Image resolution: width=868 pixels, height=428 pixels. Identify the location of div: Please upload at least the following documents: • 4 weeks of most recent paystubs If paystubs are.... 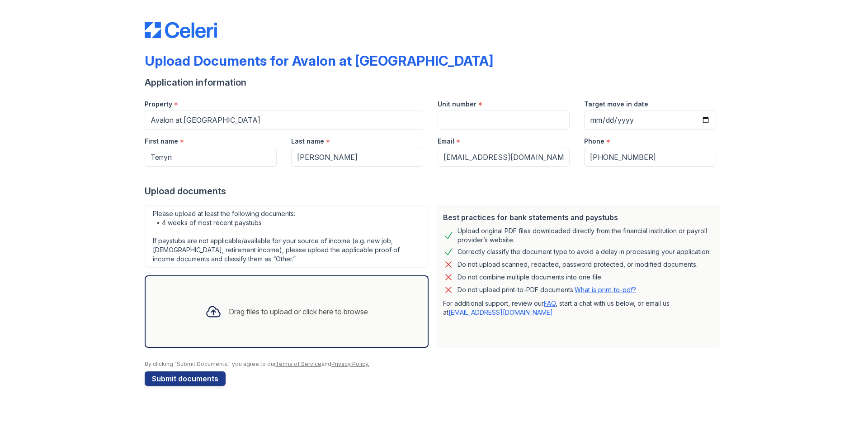
(286, 236).